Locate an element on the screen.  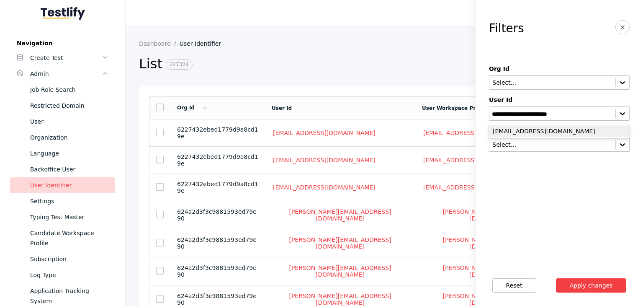
img: Testlify - Backoffice is located at coordinates (63, 13).